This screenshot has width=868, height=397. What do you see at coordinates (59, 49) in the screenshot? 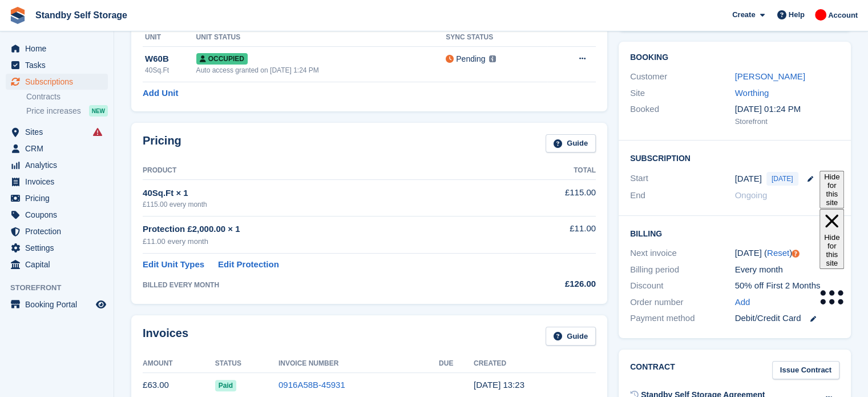
I see `span: Home` at bounding box center [59, 49].